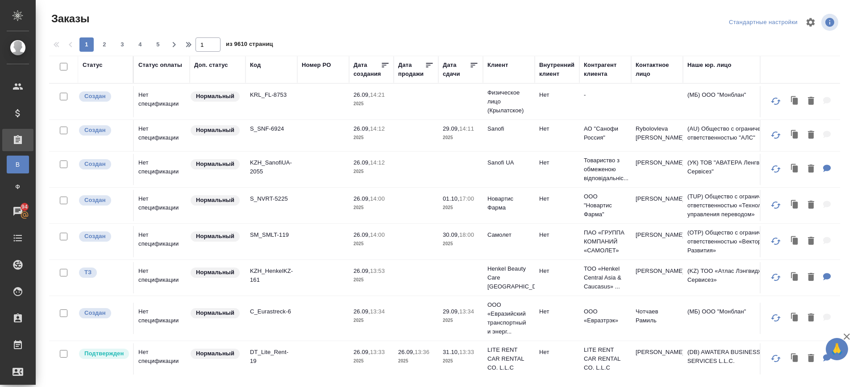  Describe the element at coordinates (271, 199) in the screenshot. I see `p: S_NVRT-5225` at that location.